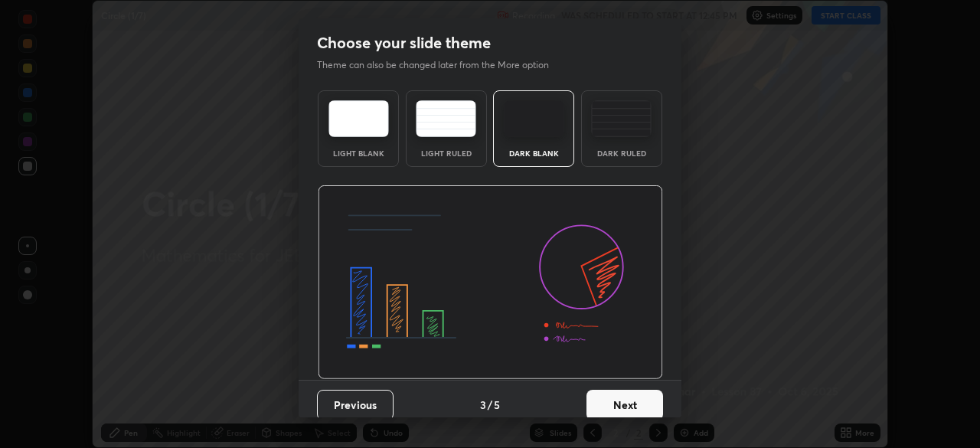 The height and width of the screenshot is (448, 980). I want to click on h4: 3, so click(483, 404).